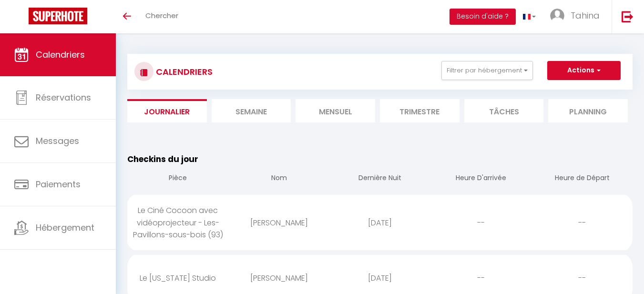  I want to click on th: Nom, so click(279, 178).